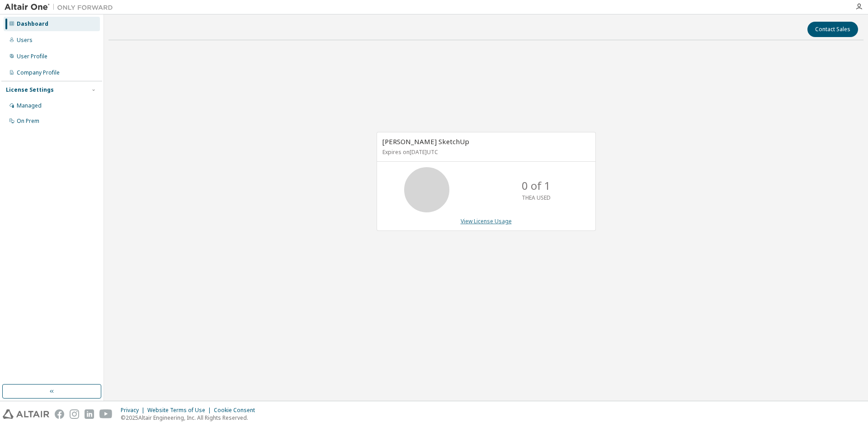  Describe the element at coordinates (536, 186) in the screenshot. I see `p: 0 of 1` at that location.